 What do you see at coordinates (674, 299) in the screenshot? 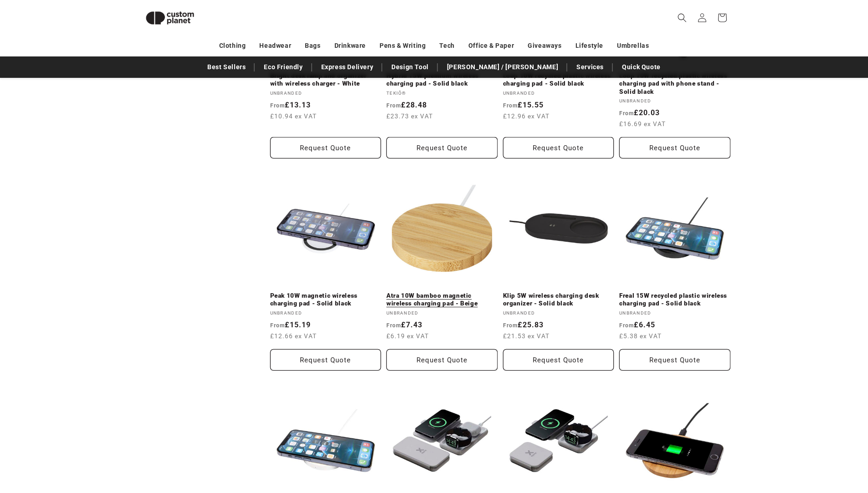
I see `a: Freal 15W recycled plastic wireless charging pad - Solid black` at bounding box center [674, 299].